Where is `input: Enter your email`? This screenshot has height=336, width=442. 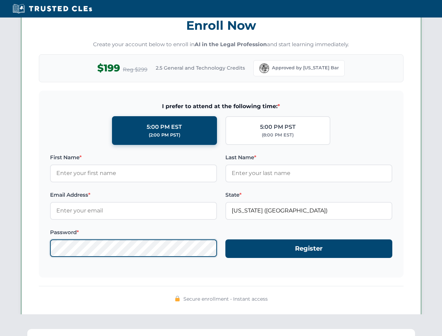 input: Enter your email is located at coordinates (133, 211).